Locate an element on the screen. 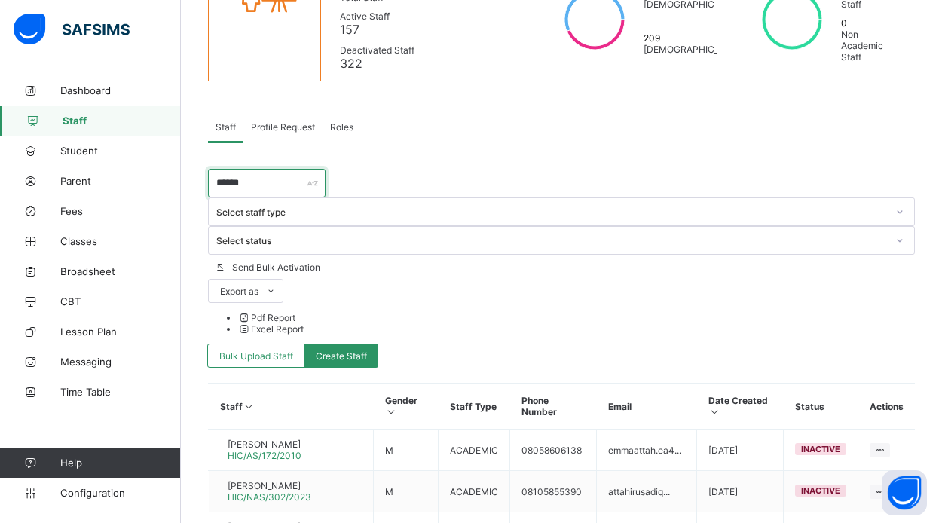 Image resolution: width=942 pixels, height=523 pixels. span: Messaging is located at coordinates (121, 362).